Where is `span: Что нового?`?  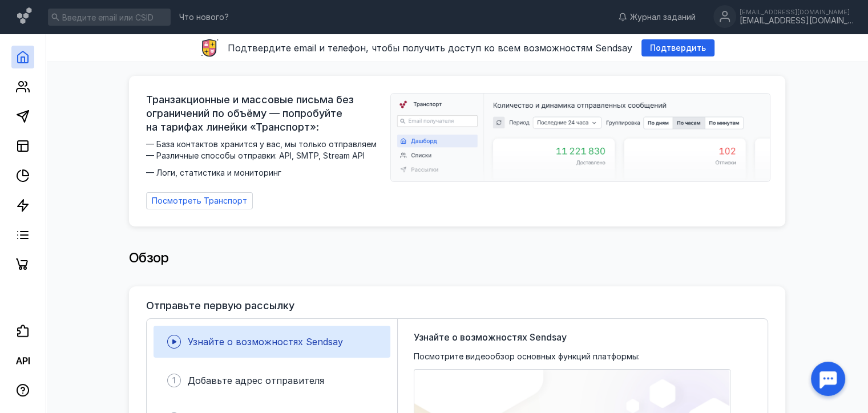
span: Что нового? is located at coordinates (204, 17).